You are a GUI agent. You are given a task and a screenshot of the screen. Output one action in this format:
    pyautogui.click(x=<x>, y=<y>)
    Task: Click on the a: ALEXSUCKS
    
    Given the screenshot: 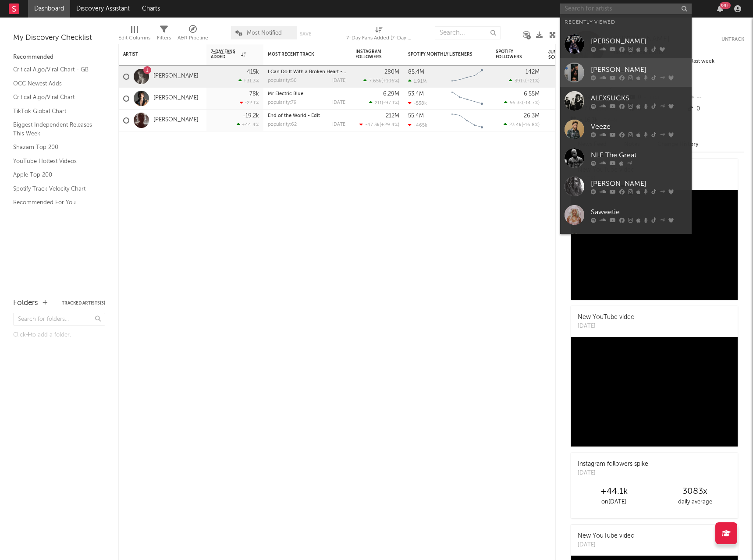 What is the action you would take?
    pyautogui.click(x=626, y=101)
    